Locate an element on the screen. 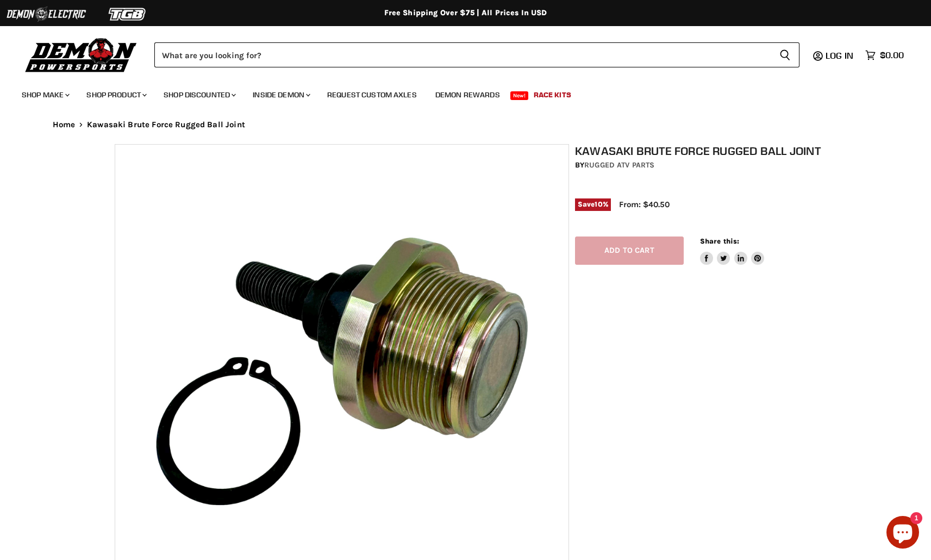 The image size is (931, 560). a: Shop Make is located at coordinates (45, 94).